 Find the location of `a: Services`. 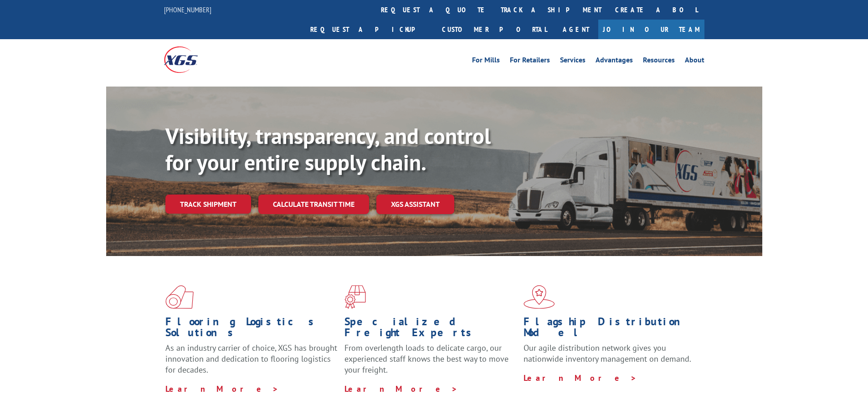

a: Services is located at coordinates (573, 62).